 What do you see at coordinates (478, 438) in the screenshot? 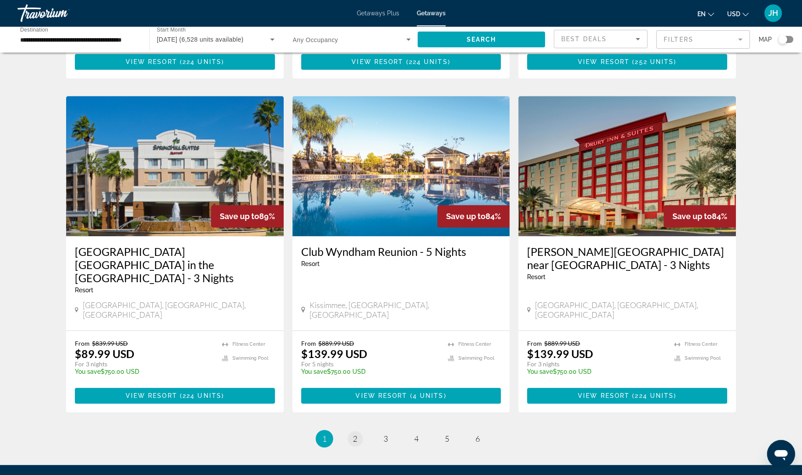
I see `span: 6` at bounding box center [478, 438].